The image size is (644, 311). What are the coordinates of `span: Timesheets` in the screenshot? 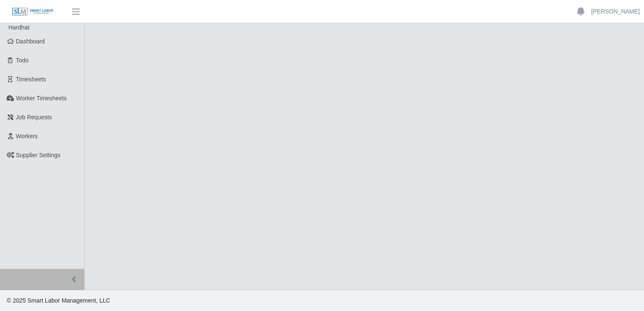 It's located at (32, 79).